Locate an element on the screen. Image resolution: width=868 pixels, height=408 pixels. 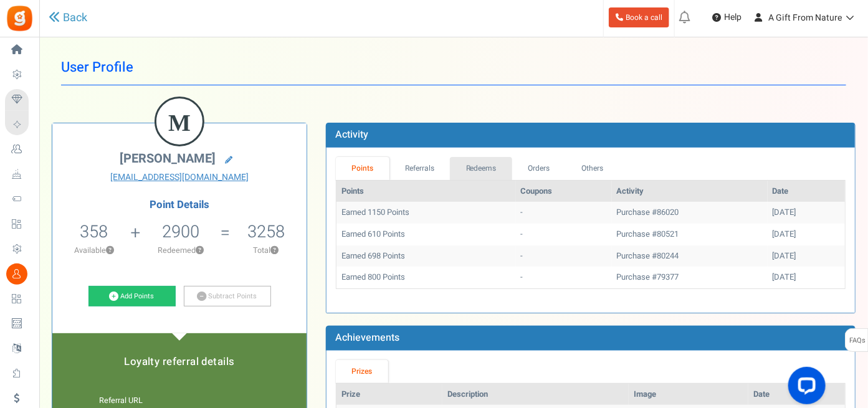
h5: Loyalty referral details is located at coordinates (180, 362).